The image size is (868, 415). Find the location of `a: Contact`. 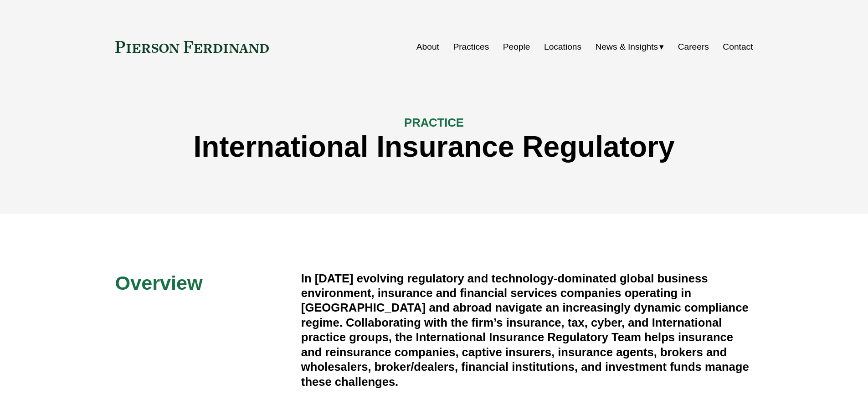

a: Contact is located at coordinates (738, 47).